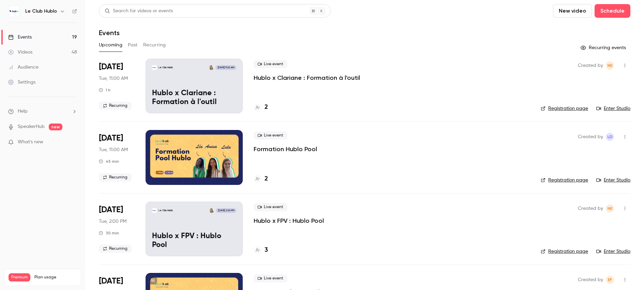 The width and height of the screenshot is (644, 290). Describe the element at coordinates (23, 67) in the screenshot. I see `div: Audience` at that location.